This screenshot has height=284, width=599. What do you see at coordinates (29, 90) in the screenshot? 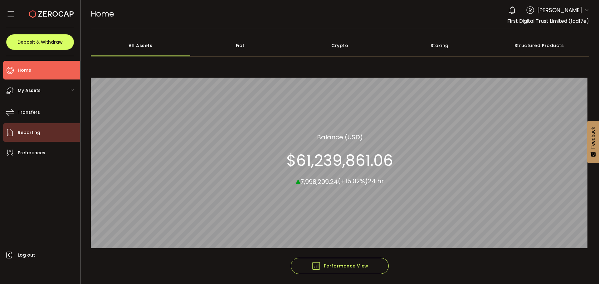
I see `span: My Assets` at bounding box center [29, 90].